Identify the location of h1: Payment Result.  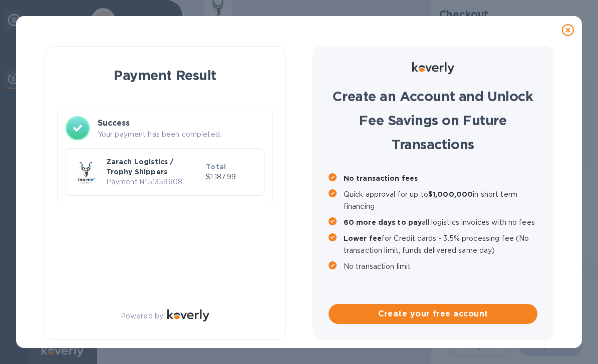
(165, 75).